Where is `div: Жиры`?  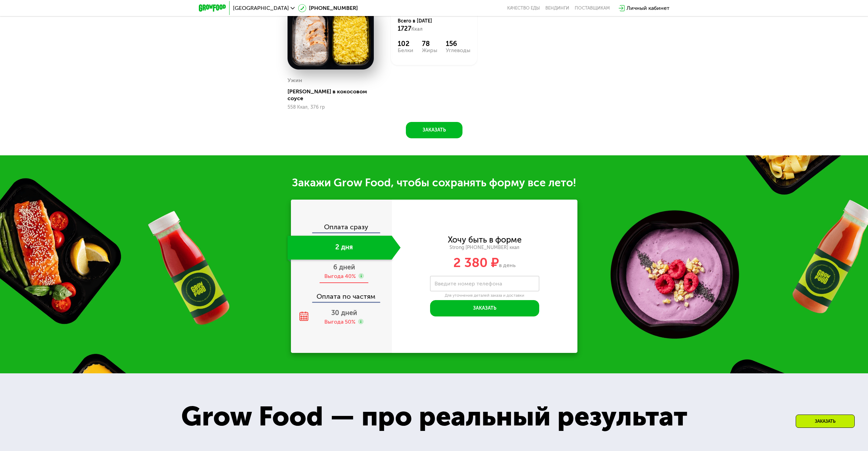 div: Жиры is located at coordinates (429, 51).